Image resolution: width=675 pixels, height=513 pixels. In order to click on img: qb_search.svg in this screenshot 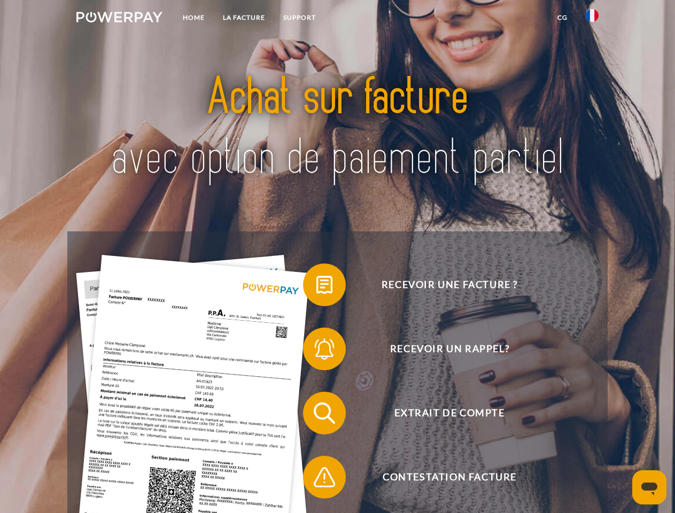, I will do `click(324, 413)`.